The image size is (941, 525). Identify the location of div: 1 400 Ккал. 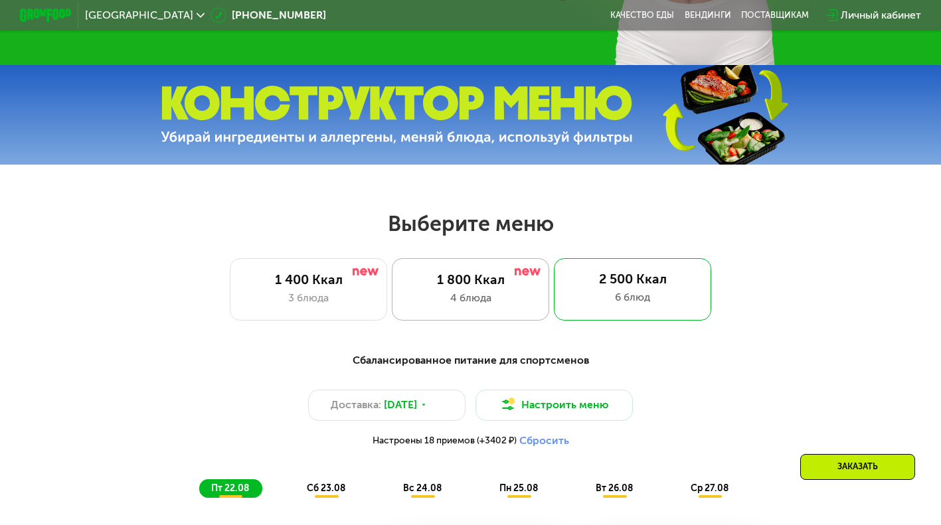
(308, 280).